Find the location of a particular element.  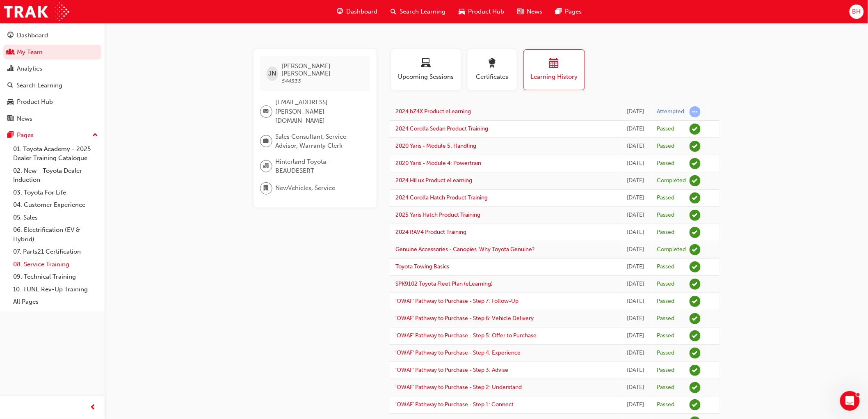

a: search-iconSearch Learning is located at coordinates (418, 12).